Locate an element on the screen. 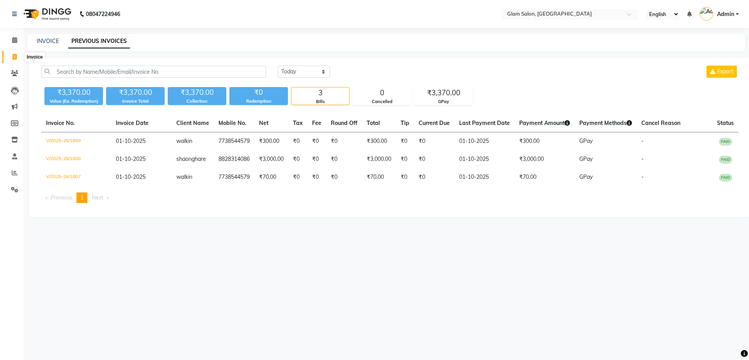 Image resolution: width=749 pixels, height=360 pixels. span: Net is located at coordinates (264, 123).